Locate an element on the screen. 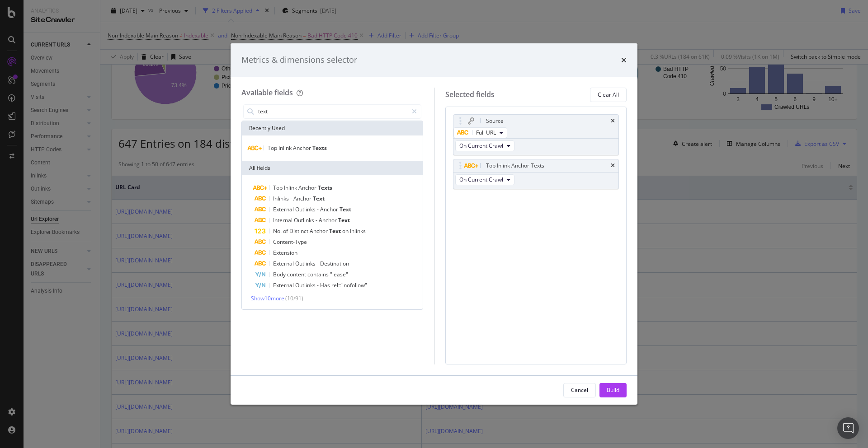  span: on is located at coordinates (346, 231).